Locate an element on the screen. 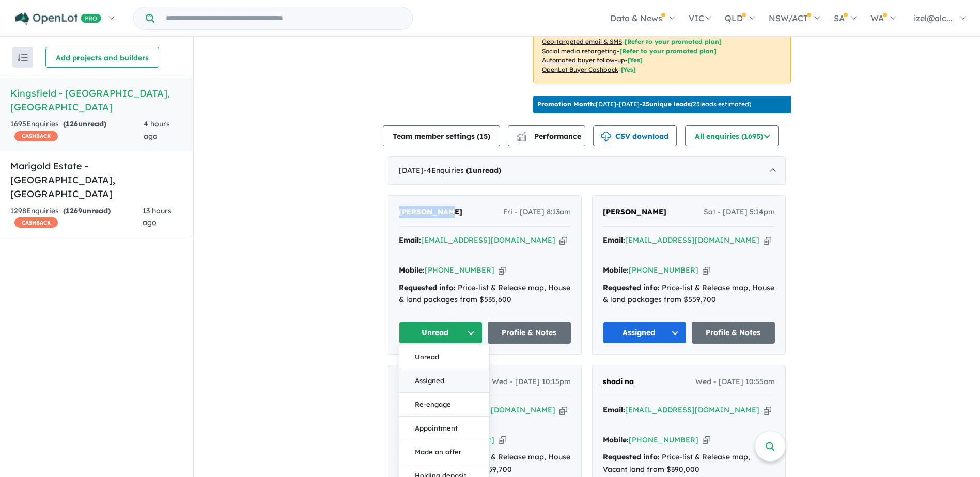 This screenshot has height=477, width=980. u: Social media retargeting is located at coordinates (579, 51).